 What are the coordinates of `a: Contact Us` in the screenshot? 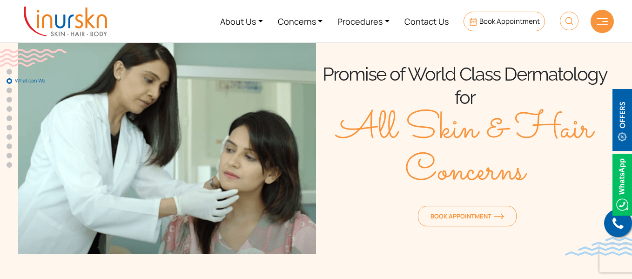 It's located at (426, 21).